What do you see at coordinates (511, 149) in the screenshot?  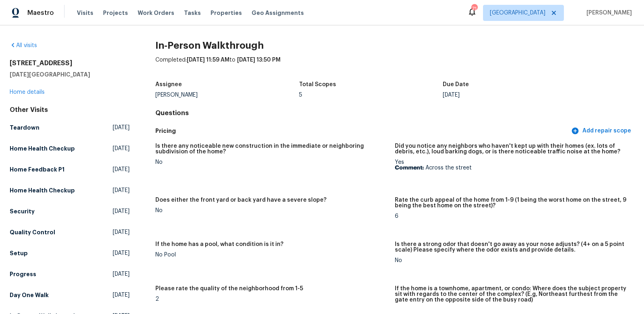 I see `h5: Did you notice any neighbors who haven't kept up with their homes (ex. lots of debris, etc.), lou...` at bounding box center [511, 149].